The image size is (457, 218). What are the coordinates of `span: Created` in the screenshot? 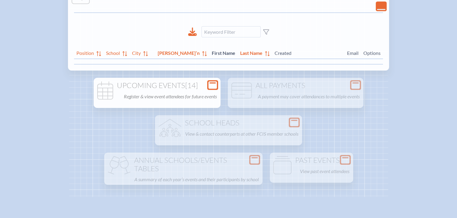 It's located at (308, 53).